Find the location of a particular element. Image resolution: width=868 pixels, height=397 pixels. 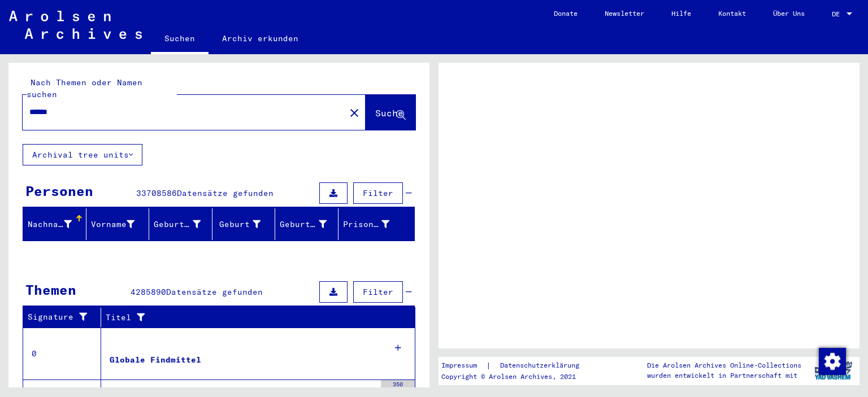

a: Archiv erkunden is located at coordinates (260, 38).